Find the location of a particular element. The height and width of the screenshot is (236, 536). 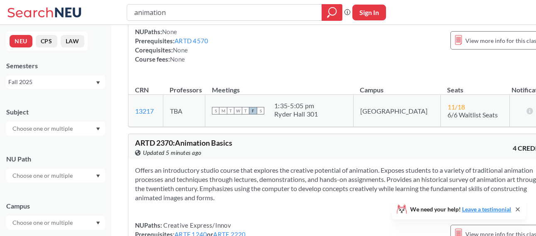

div: NU Path is located at coordinates (56, 159).